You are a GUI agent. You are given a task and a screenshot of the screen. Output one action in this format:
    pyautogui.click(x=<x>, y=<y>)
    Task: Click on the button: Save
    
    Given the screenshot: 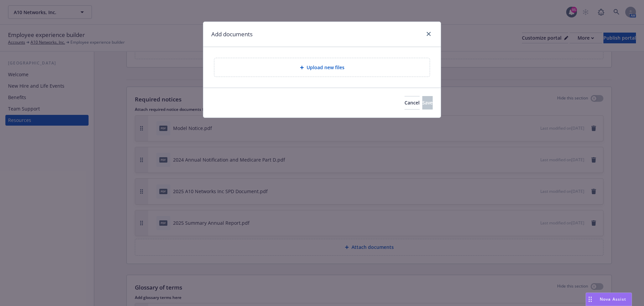 What is the action you would take?
    pyautogui.click(x=428, y=103)
    